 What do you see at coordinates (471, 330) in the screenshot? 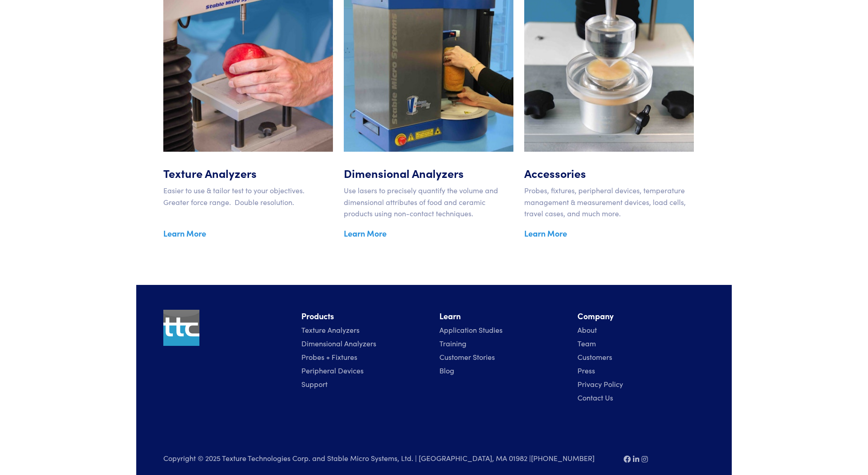
I see `a: Application Studies` at bounding box center [471, 330].